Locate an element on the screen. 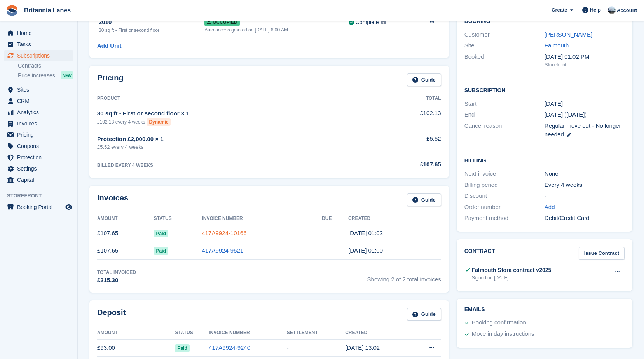  div: 2010 is located at coordinates (151, 22).